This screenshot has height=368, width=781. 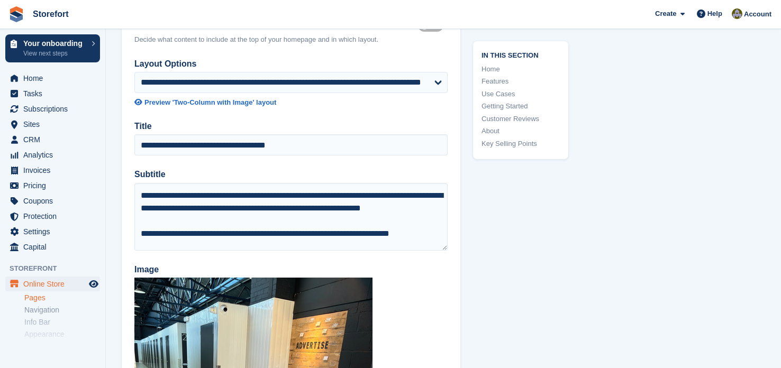 What do you see at coordinates (715, 14) in the screenshot?
I see `span: Help` at bounding box center [715, 14].